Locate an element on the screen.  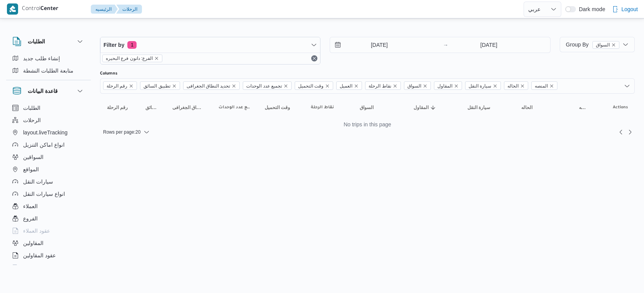
span: المقاولين is located at coordinates (33, 244).